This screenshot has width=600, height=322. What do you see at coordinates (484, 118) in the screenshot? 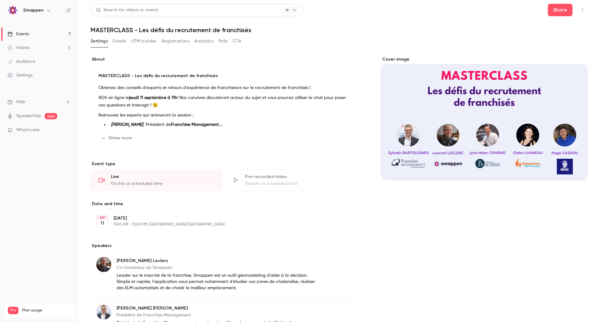
I see `section: Cover image` at bounding box center [484, 118].